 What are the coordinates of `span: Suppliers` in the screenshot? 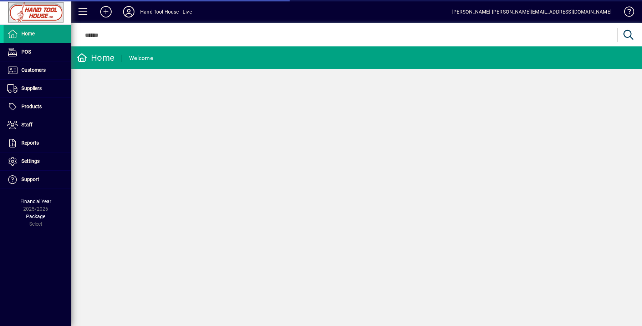 It's located at (31, 88).